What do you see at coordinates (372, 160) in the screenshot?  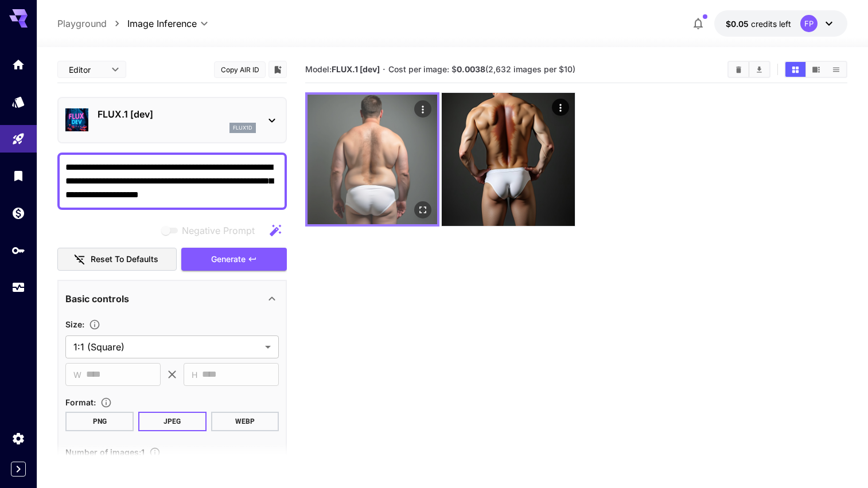 I see `img: 9k=` at bounding box center [372, 160].